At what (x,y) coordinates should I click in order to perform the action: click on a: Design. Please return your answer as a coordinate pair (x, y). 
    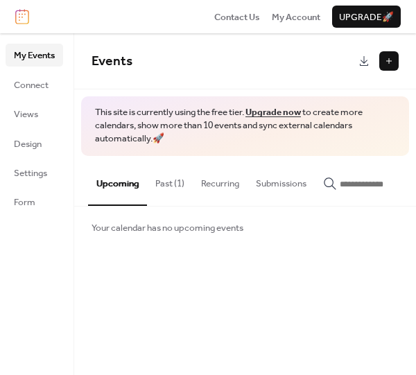
    Looking at the image, I should click on (34, 143).